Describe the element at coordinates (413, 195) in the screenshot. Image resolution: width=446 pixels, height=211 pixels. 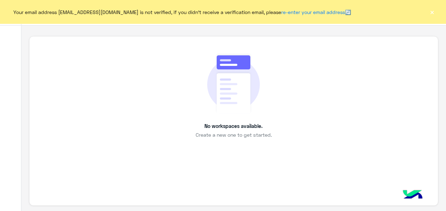
I see `img: hulul-logo.png` at that location.